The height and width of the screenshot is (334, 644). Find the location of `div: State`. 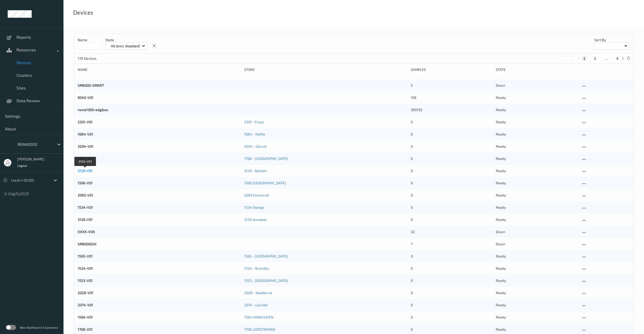

div: State is located at coordinates (536, 70).